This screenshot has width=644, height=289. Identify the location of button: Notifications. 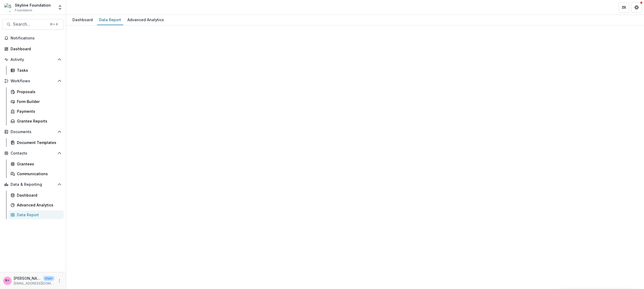
(33, 38).